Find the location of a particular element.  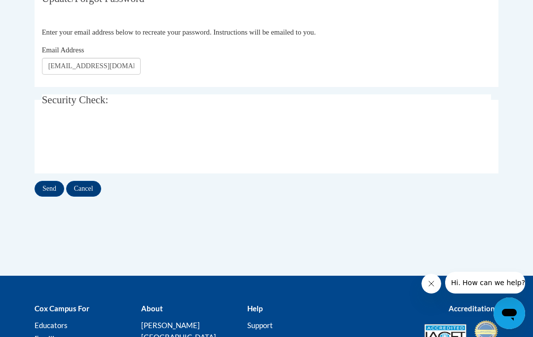

input: Email is located at coordinates (91, 66).